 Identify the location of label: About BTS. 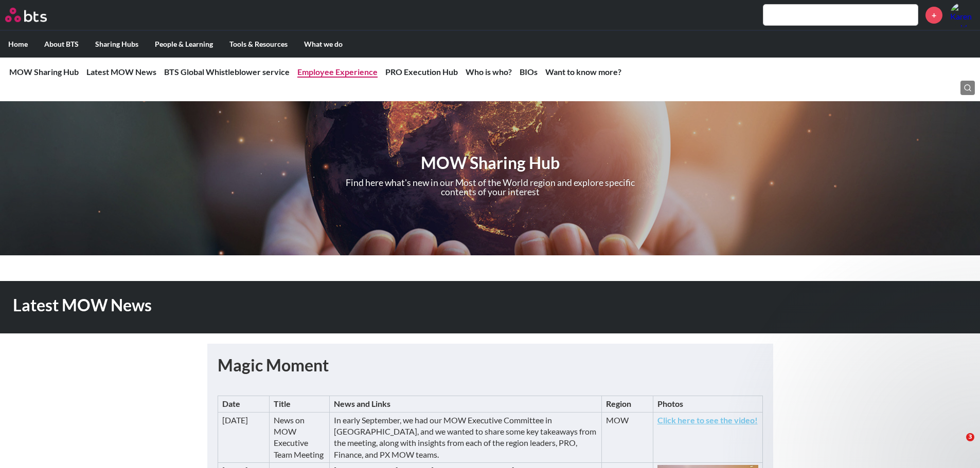
(61, 44).